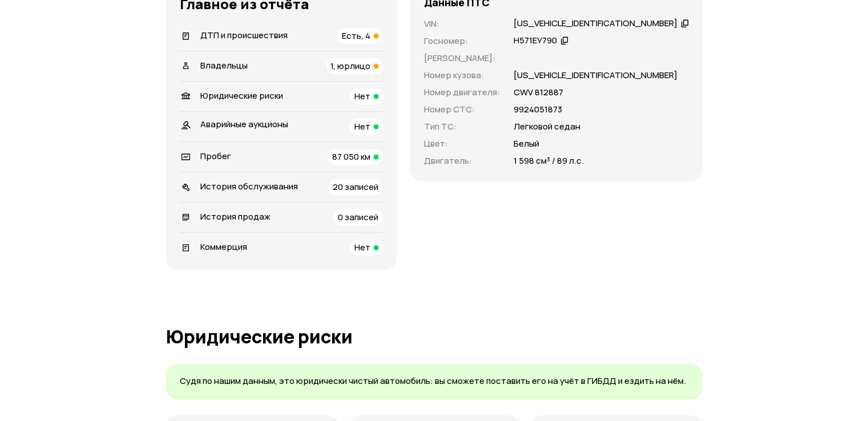  What do you see at coordinates (461, 127) in the screenshot?
I see `p: Тип ТС :` at bounding box center [461, 127].